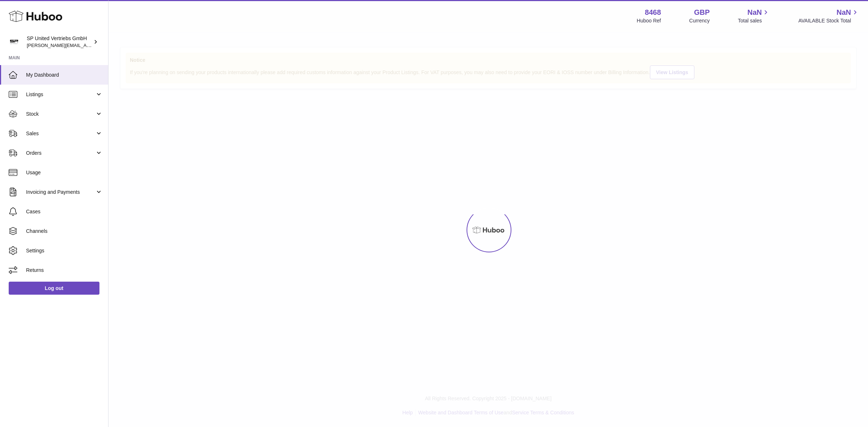  I want to click on a: NaN AVAILABLE Stock Total, so click(829, 16).